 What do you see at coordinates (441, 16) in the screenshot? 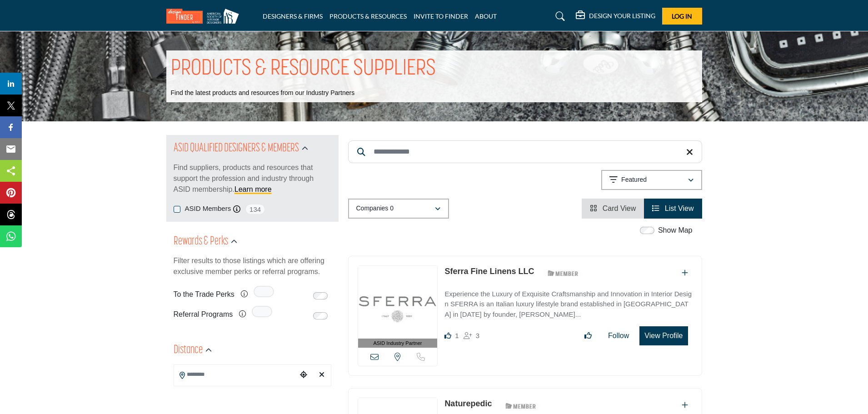
I see `a: INVITE TO FINDER` at bounding box center [441, 16].